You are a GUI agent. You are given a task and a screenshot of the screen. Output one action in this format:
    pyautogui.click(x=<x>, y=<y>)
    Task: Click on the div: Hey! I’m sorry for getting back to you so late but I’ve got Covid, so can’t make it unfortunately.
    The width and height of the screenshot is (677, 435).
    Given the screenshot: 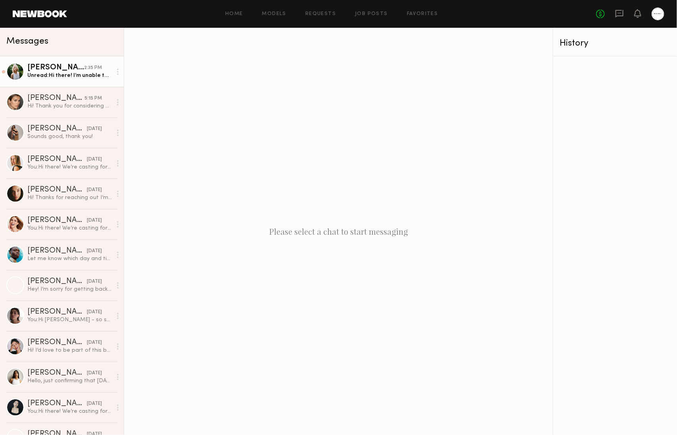 What is the action you would take?
    pyautogui.click(x=69, y=289)
    